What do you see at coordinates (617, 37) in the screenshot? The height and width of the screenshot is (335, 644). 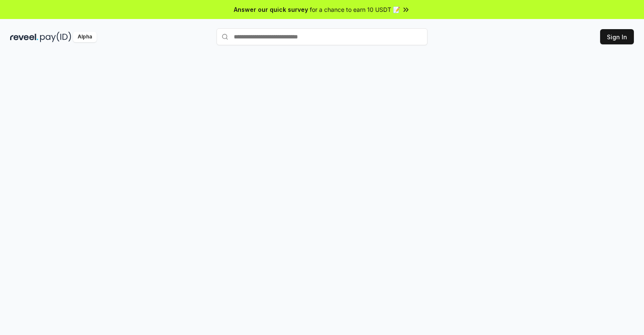 I see `button: Sign In` at bounding box center [617, 37].